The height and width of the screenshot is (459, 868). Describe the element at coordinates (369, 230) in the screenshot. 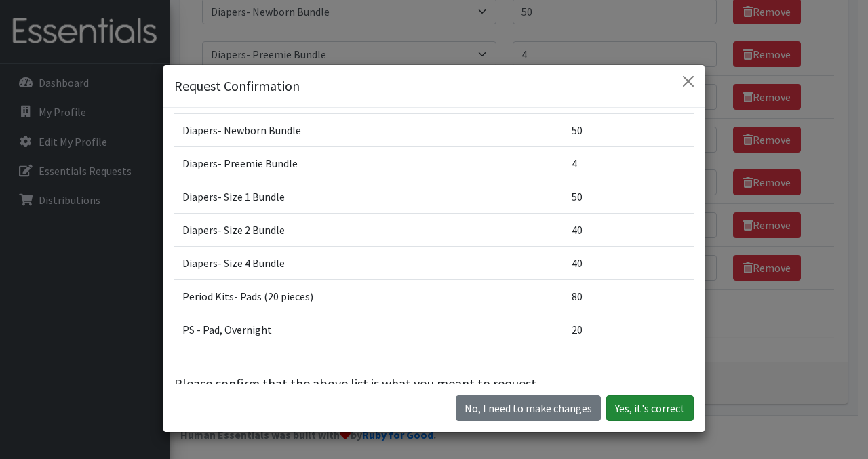

I see `td: Diapers- Size 2 Bundle` at that location.